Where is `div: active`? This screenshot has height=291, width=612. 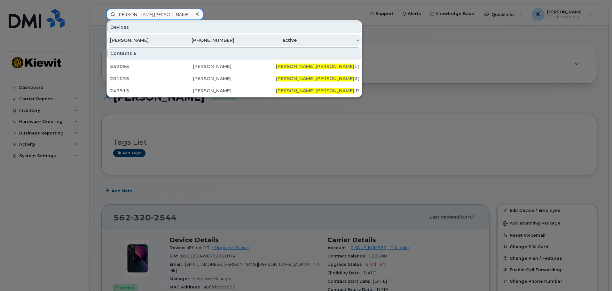
div: active is located at coordinates (266, 40).